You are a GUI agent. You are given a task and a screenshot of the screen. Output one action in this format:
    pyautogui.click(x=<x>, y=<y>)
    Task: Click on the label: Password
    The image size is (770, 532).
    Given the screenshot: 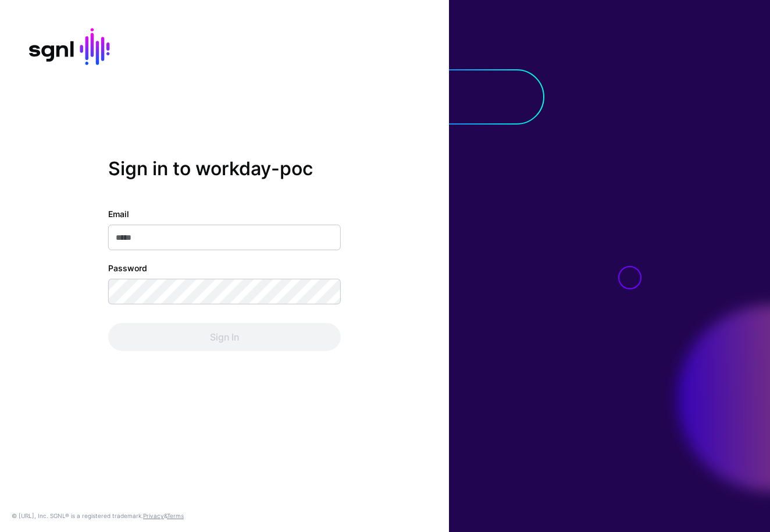 What is the action you would take?
    pyautogui.click(x=128, y=267)
    